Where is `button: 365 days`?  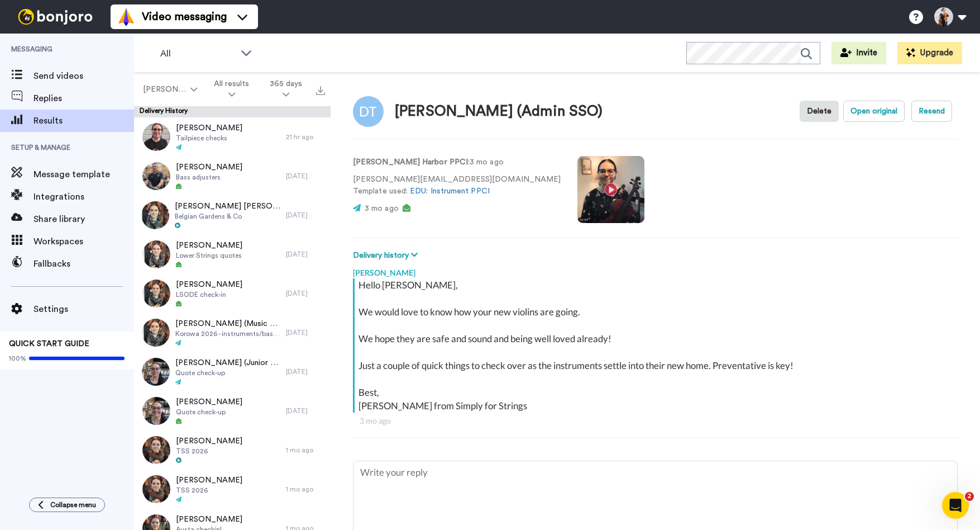
button: 365 days is located at coordinates (286, 90).